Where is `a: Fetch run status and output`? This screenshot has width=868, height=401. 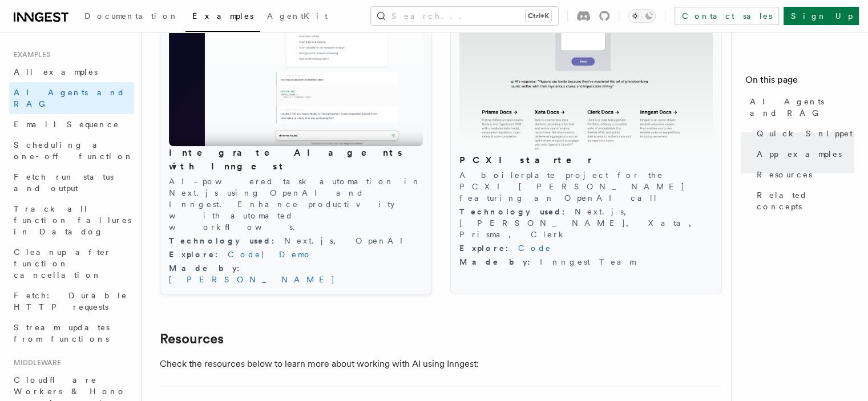 a: Fetch run status and output is located at coordinates (71, 183).